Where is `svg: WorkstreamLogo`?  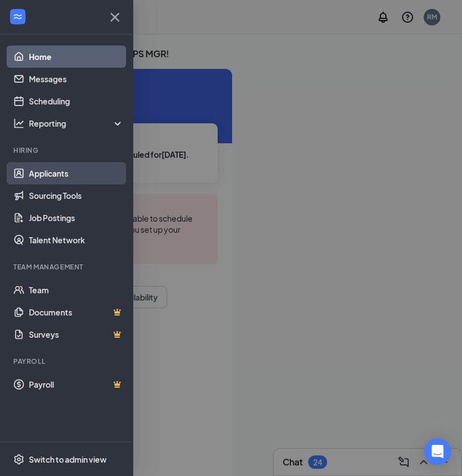
svg: WorkstreamLogo is located at coordinates (18, 17).